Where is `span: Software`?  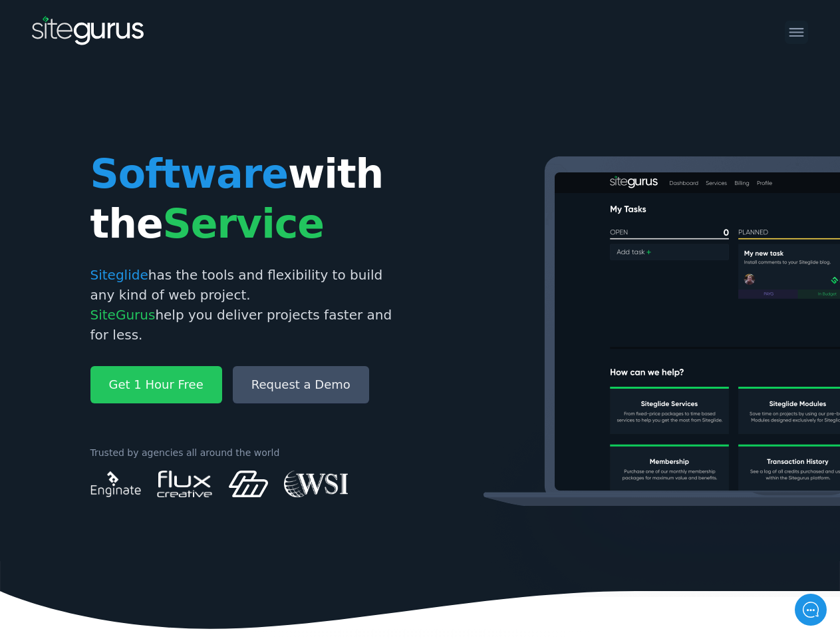 span: Software is located at coordinates (189, 174).